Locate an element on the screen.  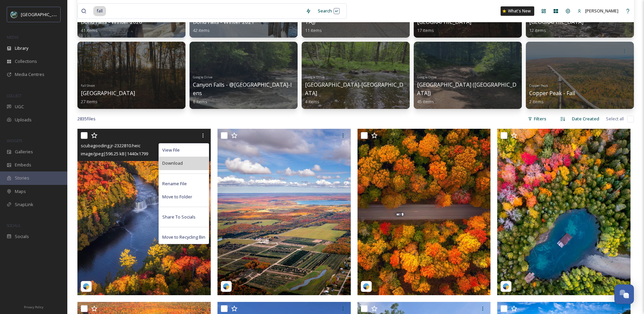
span: image/jpeg | 596.25 kB | 1440 x 1799 is located at coordinates (115, 154).